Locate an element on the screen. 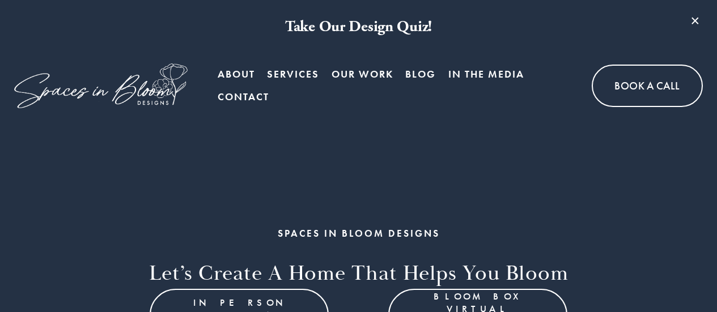  h2: Let’s Create a home that helps you bloom is located at coordinates (358, 274).